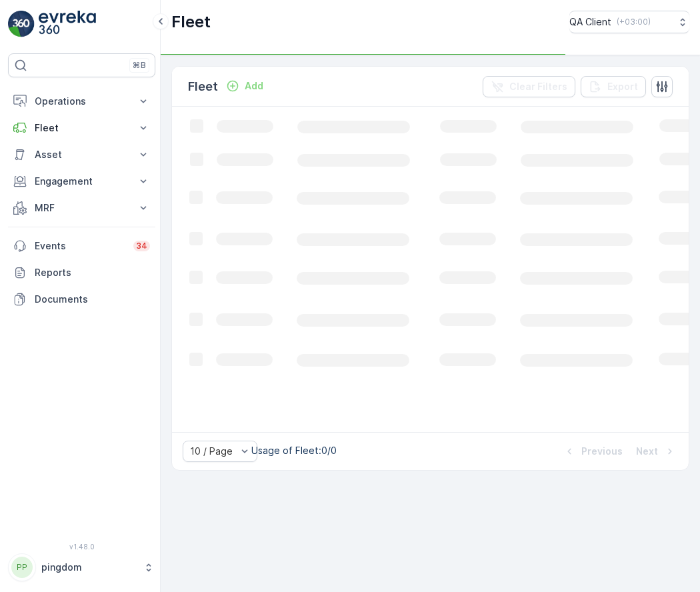  Describe the element at coordinates (81, 182) in the screenshot. I see `p: Engagement` at that location.